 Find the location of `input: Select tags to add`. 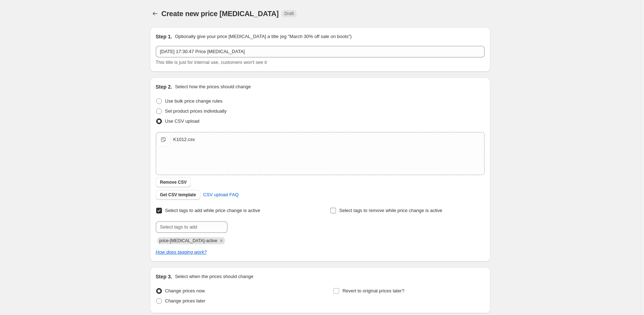

input: Select tags to add is located at coordinates (192, 227).